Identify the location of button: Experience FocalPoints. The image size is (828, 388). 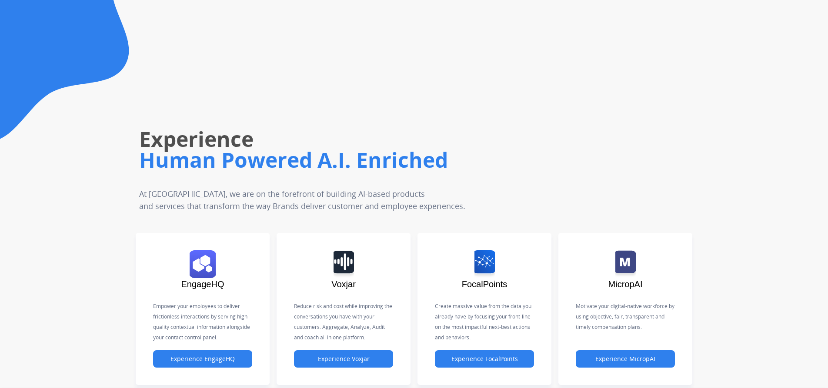
(484, 359).